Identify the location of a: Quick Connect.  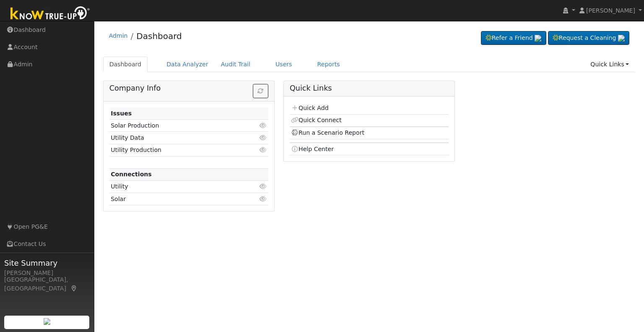
(316, 120).